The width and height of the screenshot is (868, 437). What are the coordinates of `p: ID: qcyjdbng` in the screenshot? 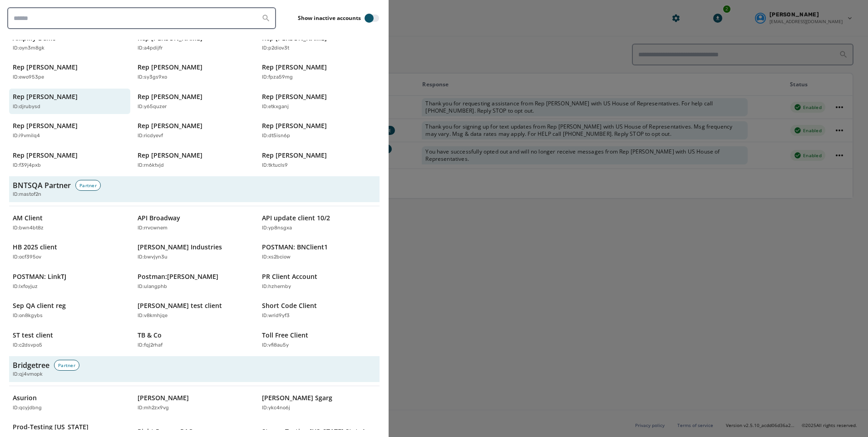 It's located at (27, 408).